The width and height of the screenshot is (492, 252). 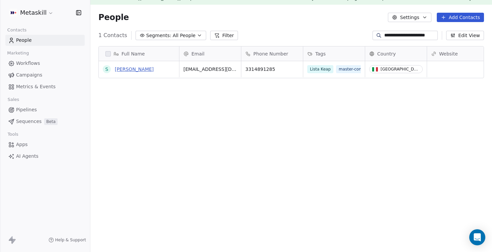 What do you see at coordinates (320, 69) in the screenshot?
I see `span: Lista Keap` at bounding box center [320, 69].